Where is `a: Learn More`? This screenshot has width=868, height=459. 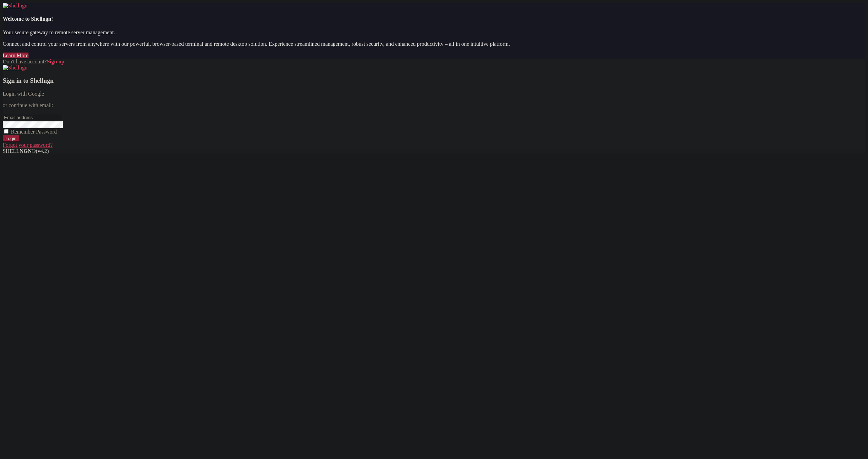
a: Learn More is located at coordinates (16, 55).